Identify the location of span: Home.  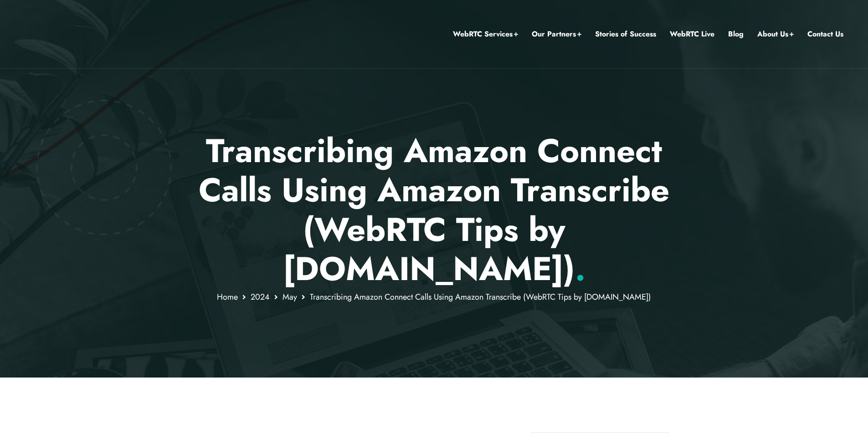
(228, 297).